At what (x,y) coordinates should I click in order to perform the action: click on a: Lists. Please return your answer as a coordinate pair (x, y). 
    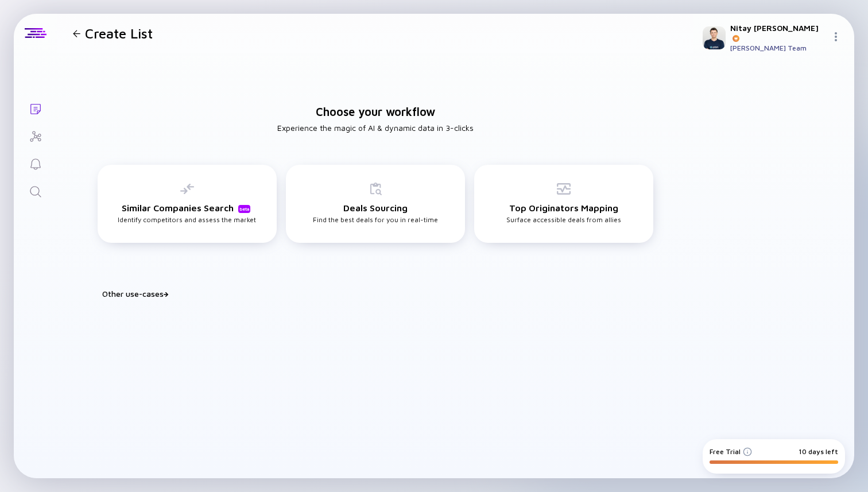
    Looking at the image, I should click on (35, 108).